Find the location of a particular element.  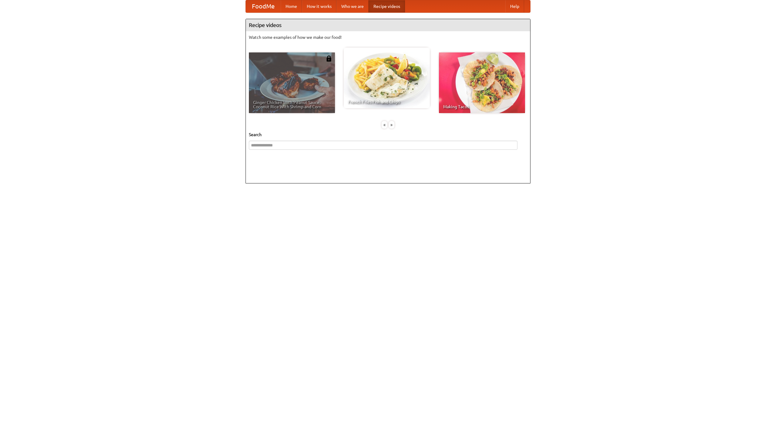

span: Making Tacos is located at coordinates (482, 107).